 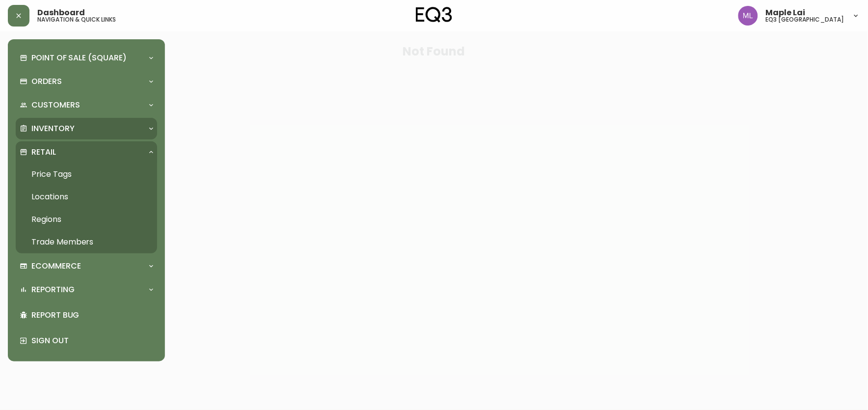 I want to click on a: Locations, so click(x=86, y=197).